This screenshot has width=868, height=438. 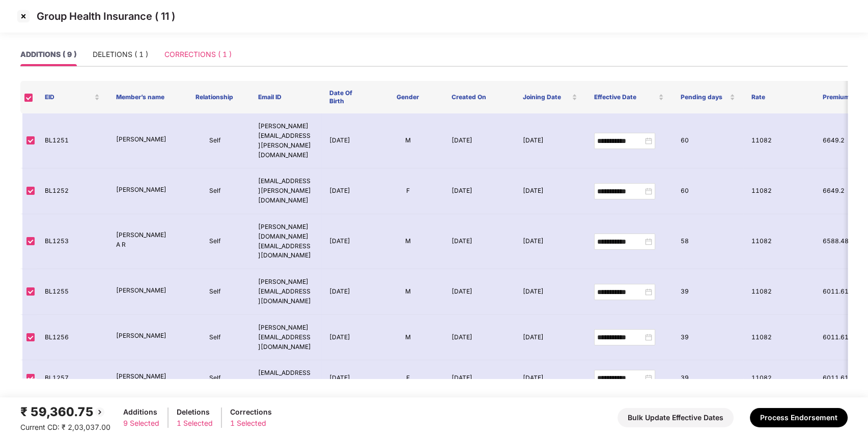 What do you see at coordinates (73, 141) in the screenshot?
I see `td: BL1251` at bounding box center [73, 141].